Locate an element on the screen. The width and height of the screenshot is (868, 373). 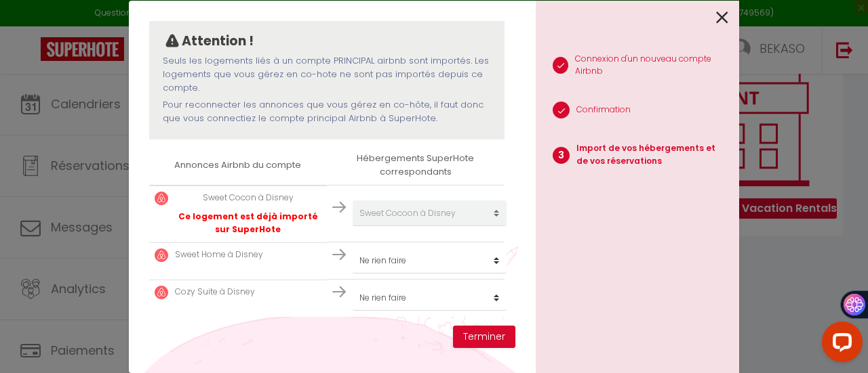
th: Annonces Airbnb du compte is located at coordinates (238, 166).